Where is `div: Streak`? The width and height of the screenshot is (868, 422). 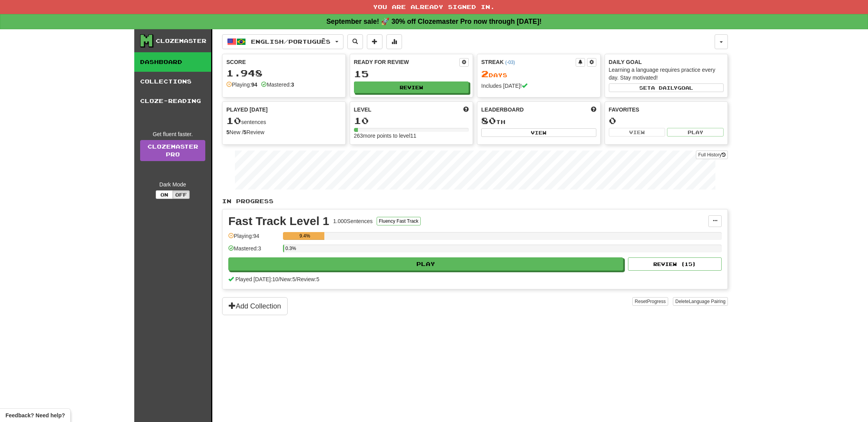
div: Streak is located at coordinates (528, 62).